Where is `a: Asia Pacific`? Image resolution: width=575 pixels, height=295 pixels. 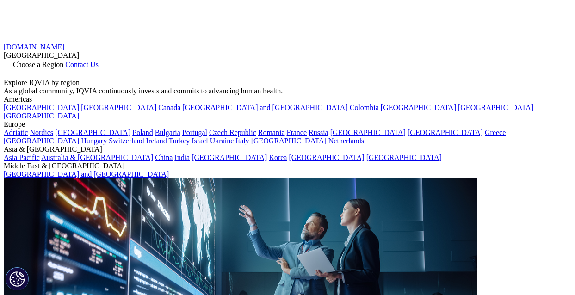
a: Asia Pacific is located at coordinates (22, 157).